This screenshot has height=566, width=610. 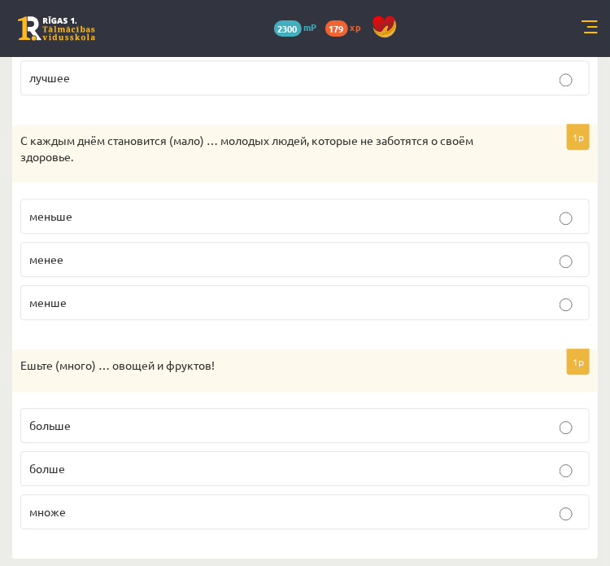 I want to click on p: Ешьте (много) … овощей и фруктов!, so click(x=264, y=365).